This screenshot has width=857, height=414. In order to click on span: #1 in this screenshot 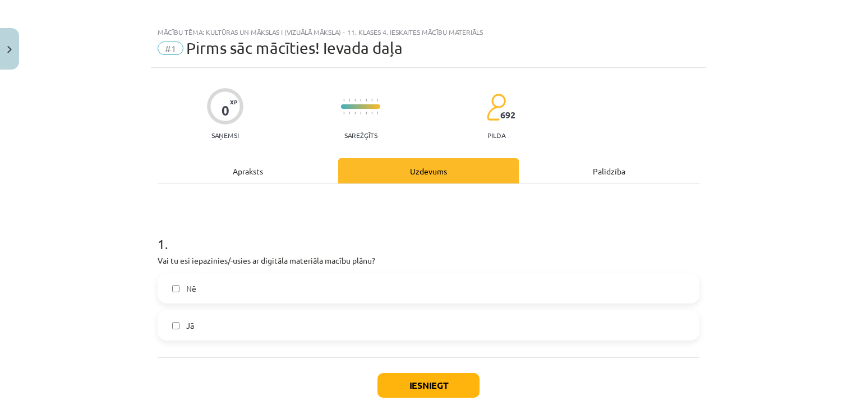, I will do `click(170, 48)`.